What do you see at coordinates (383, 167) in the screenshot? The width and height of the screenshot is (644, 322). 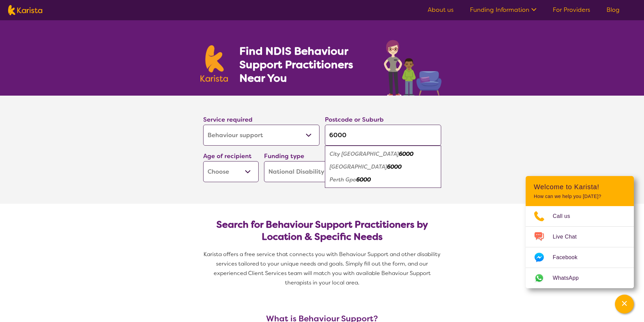 I see `div: Perth 6000` at bounding box center [383, 167].